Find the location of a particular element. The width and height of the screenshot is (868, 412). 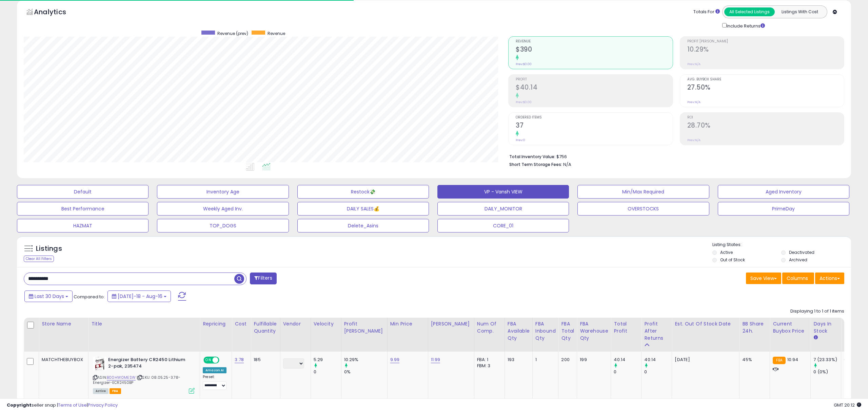

button: Columns is located at coordinates (798, 278).